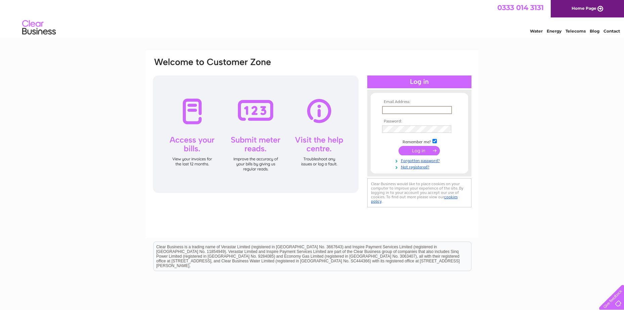 The image size is (624, 310). What do you see at coordinates (419, 102) in the screenshot?
I see `th: Email Address:` at bounding box center [419, 102].